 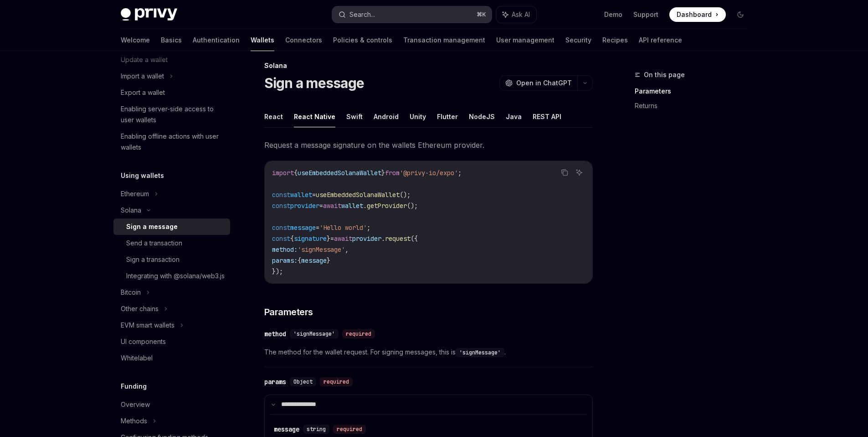 I want to click on a: Security, so click(x=578, y=40).